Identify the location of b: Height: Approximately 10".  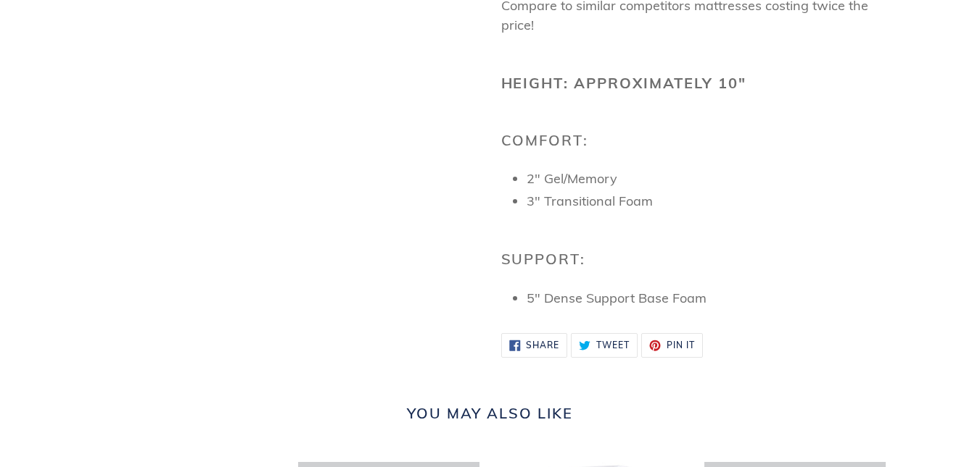
(624, 82).